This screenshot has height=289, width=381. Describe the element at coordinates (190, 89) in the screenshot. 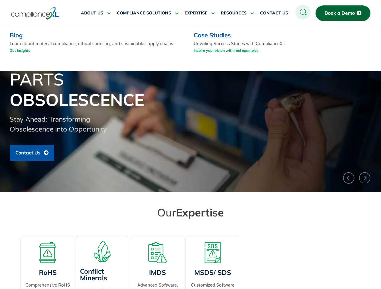

I see `h1: Parts` at that location.